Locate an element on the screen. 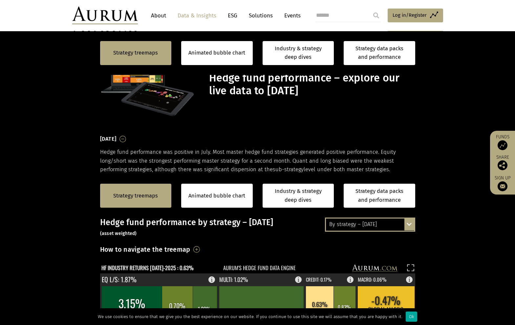  img: Aurum is located at coordinates (105, 15).